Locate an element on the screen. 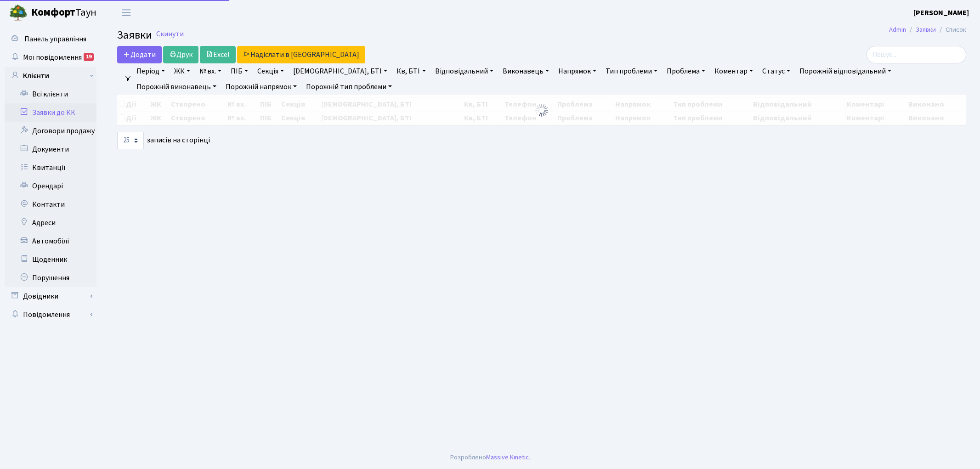  div: 19 is located at coordinates (89, 57).